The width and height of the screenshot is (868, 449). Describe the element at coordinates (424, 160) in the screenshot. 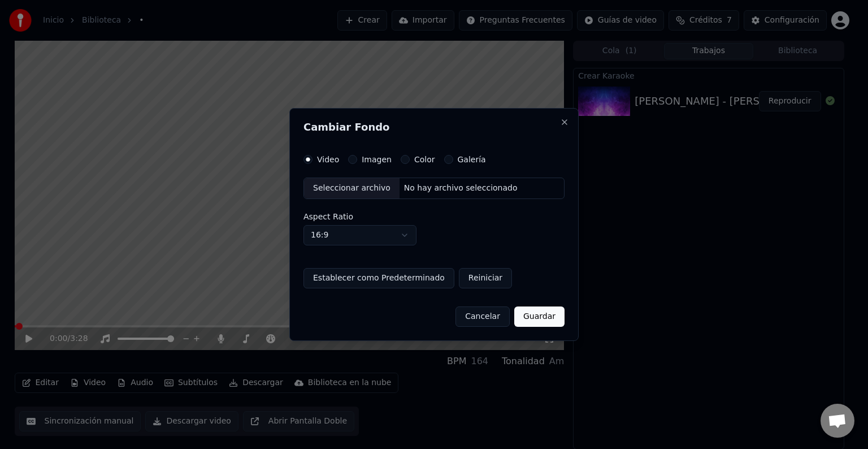

I see `label: Color` at that location.